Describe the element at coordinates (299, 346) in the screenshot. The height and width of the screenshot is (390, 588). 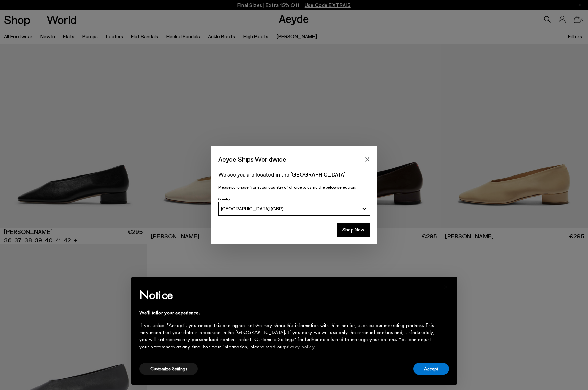
I see `a: privacy policy` at that location.